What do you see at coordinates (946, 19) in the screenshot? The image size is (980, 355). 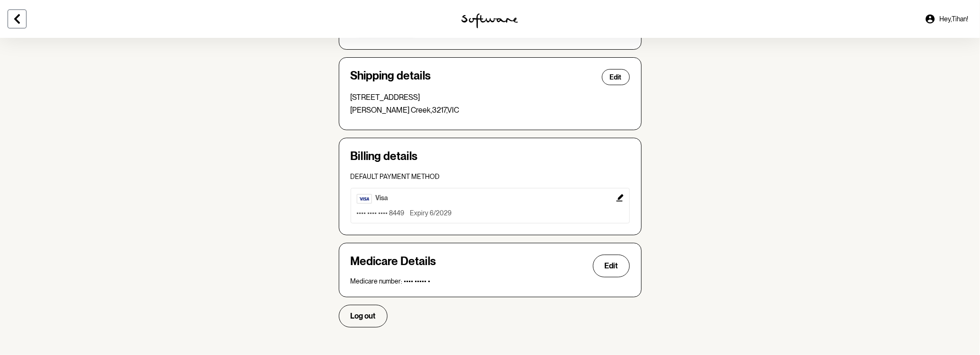 I see `a: Hey,Tihan!` at bounding box center [946, 19].